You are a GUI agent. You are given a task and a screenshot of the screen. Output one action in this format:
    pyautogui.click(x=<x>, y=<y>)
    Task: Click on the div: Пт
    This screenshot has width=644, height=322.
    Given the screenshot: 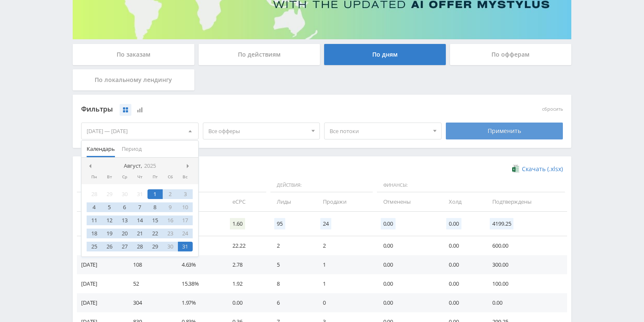 What is the action you would take?
    pyautogui.click(x=155, y=177)
    